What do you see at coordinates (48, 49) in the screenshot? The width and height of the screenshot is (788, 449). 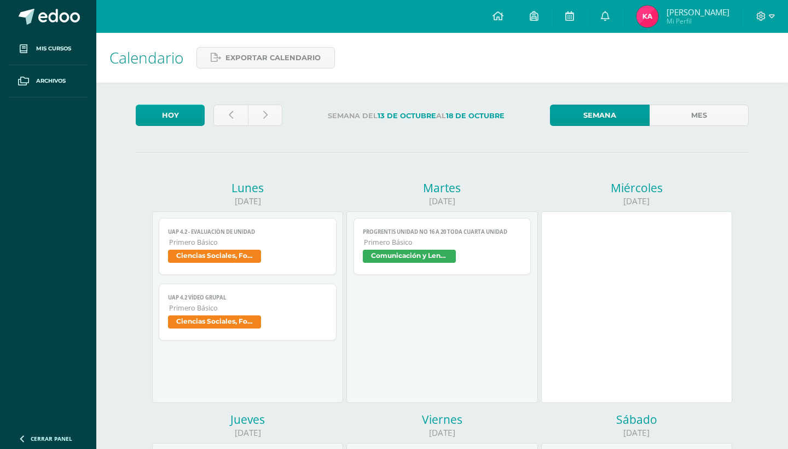 I see `a: Mis cursos` at bounding box center [48, 49].